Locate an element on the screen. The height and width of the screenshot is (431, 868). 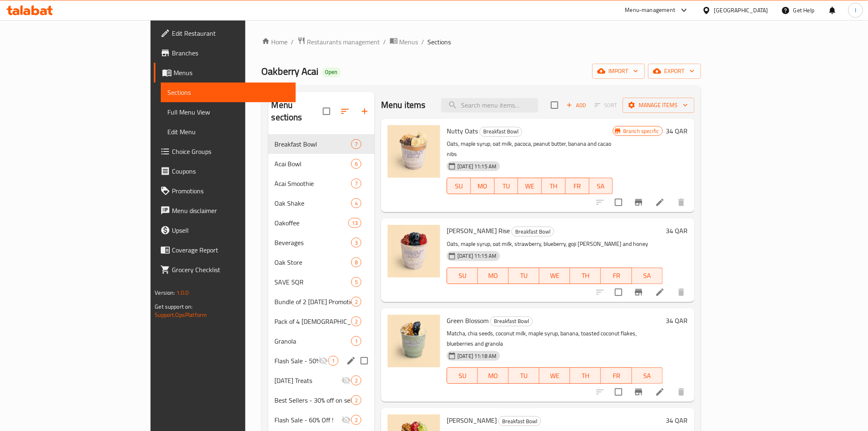
span: Version: is located at coordinates (165, 292).